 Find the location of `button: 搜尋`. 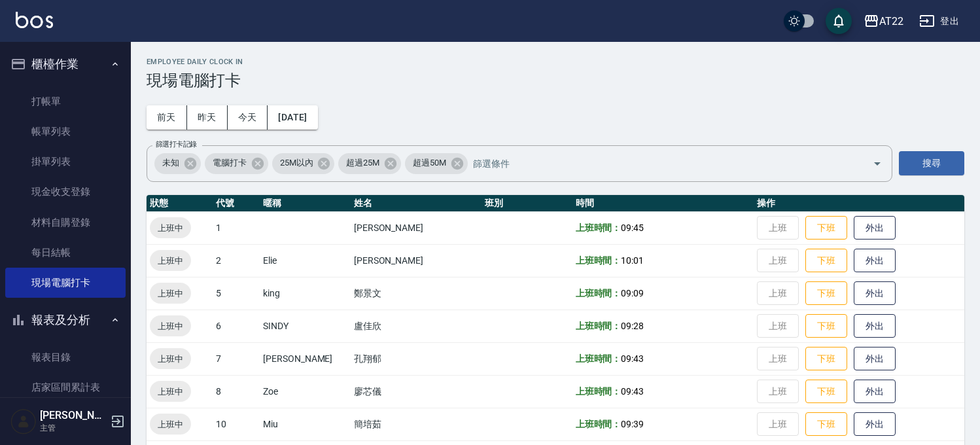

button: 搜尋 is located at coordinates (931, 163).